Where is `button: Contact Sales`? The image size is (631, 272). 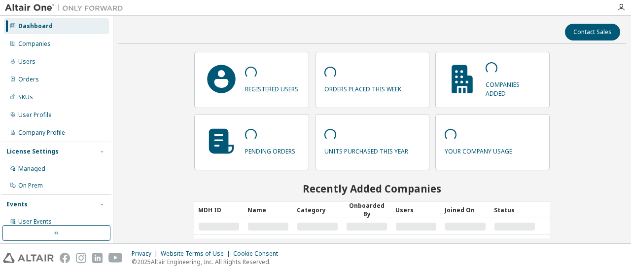
button: Contact Sales is located at coordinates (593, 32).